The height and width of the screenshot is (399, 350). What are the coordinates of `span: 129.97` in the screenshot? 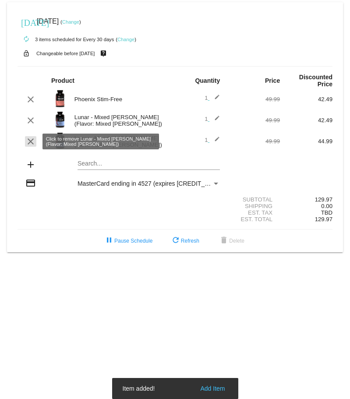 It's located at (324, 219).